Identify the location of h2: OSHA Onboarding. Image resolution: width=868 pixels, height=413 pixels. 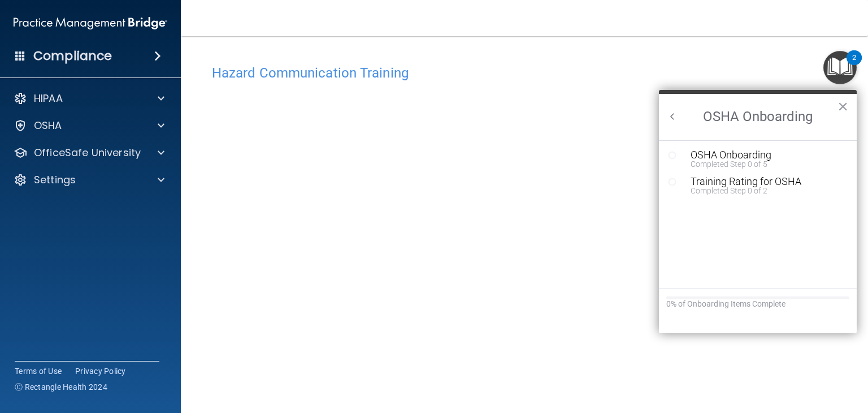
(758, 117).